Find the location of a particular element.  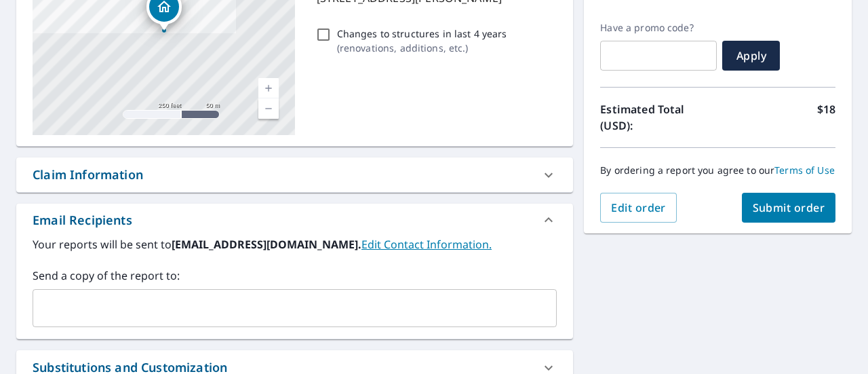

p: Changes to structures in last 4 years is located at coordinates (422, 33).